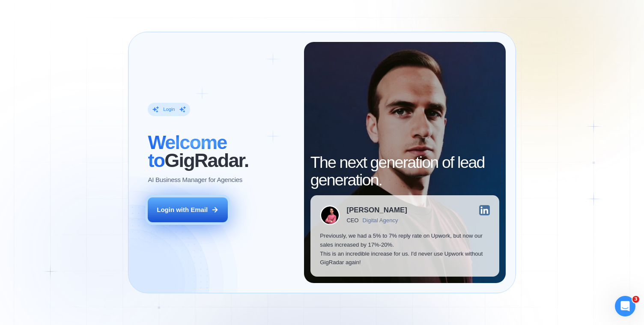 The width and height of the screenshot is (644, 325). I want to click on p: AI Business Manager for Agencies, so click(195, 180).